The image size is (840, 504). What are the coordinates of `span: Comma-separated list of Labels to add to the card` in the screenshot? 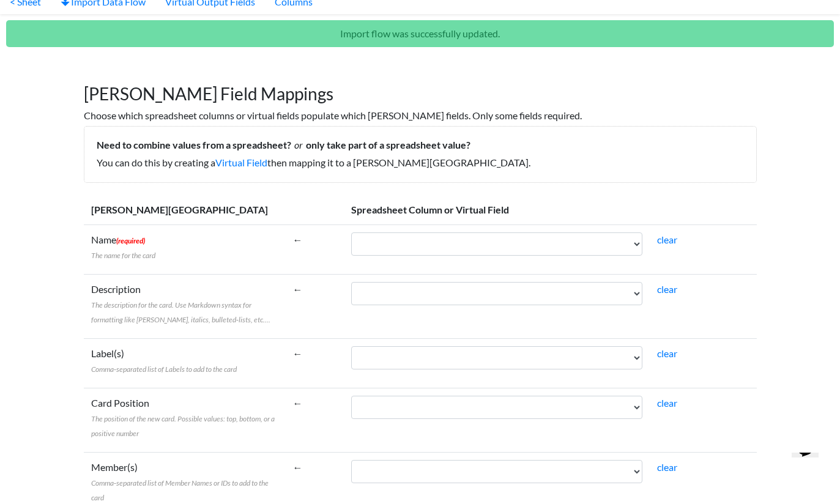 It's located at (164, 369).